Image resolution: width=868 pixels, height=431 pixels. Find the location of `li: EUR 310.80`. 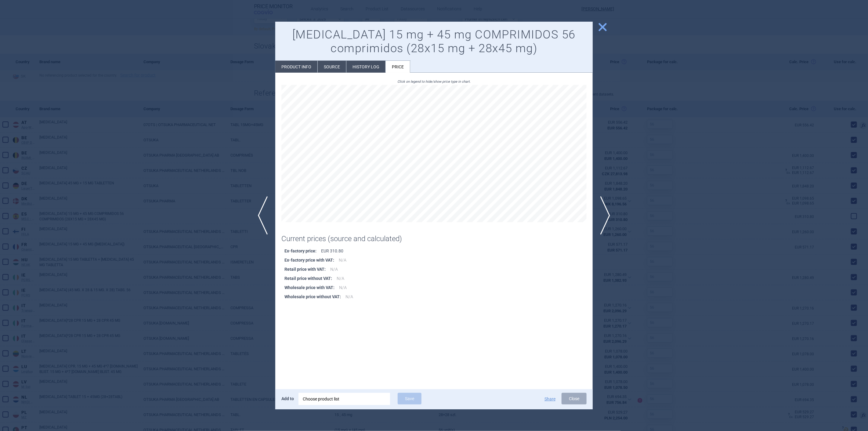

li: EUR 310.80 is located at coordinates (438, 251).